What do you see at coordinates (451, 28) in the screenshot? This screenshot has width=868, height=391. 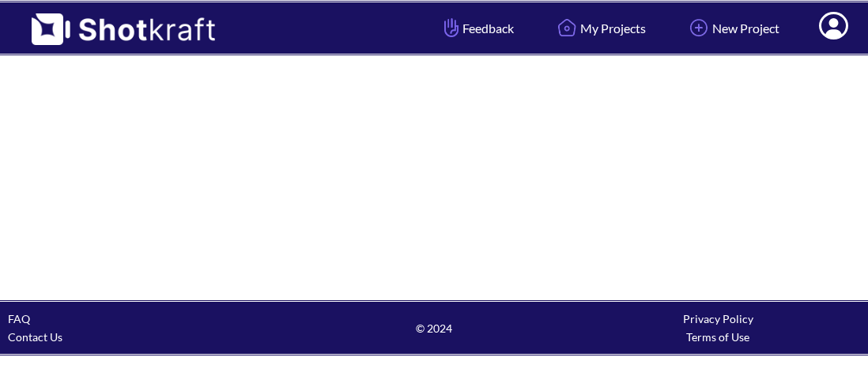 I see `img: Hand Icon` at bounding box center [451, 28].